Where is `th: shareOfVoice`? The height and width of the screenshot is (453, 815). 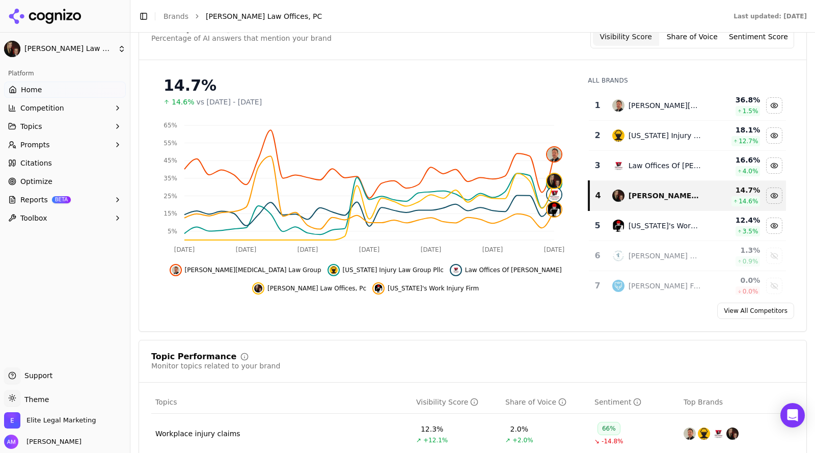
th: shareOfVoice is located at coordinates (545, 402).